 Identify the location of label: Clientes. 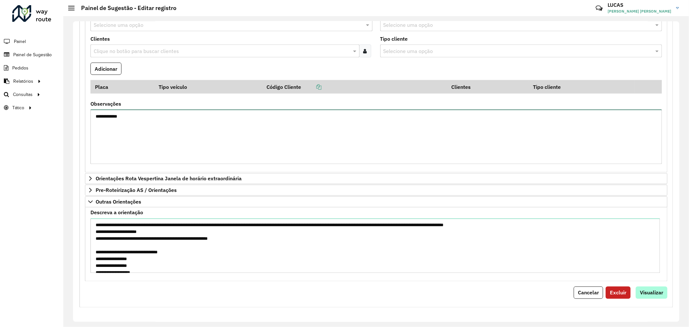
(100, 39).